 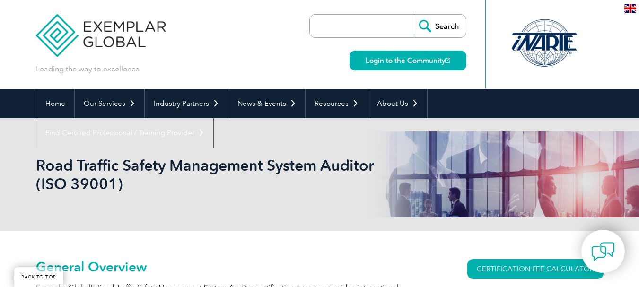 I want to click on a: Our Services, so click(x=109, y=104).